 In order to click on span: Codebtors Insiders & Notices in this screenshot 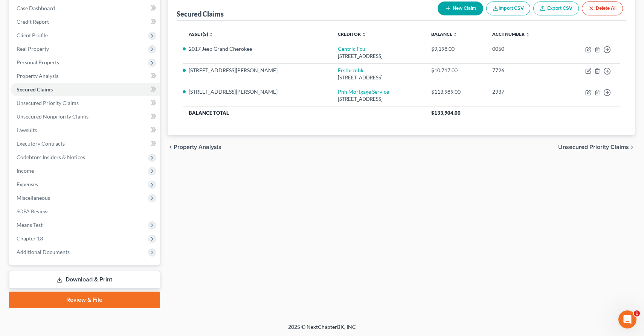, I will do `click(51, 157)`.